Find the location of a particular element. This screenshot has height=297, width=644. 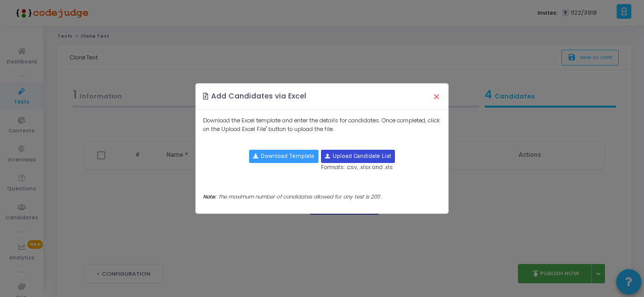

span: The maximum number of candidates allowed for any test is 200 . is located at coordinates (300, 197).